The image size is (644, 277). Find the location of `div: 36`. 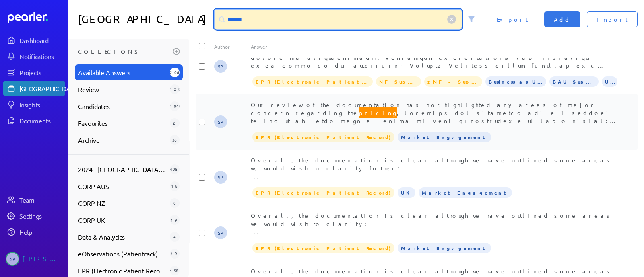

div: 36 is located at coordinates (174, 140).